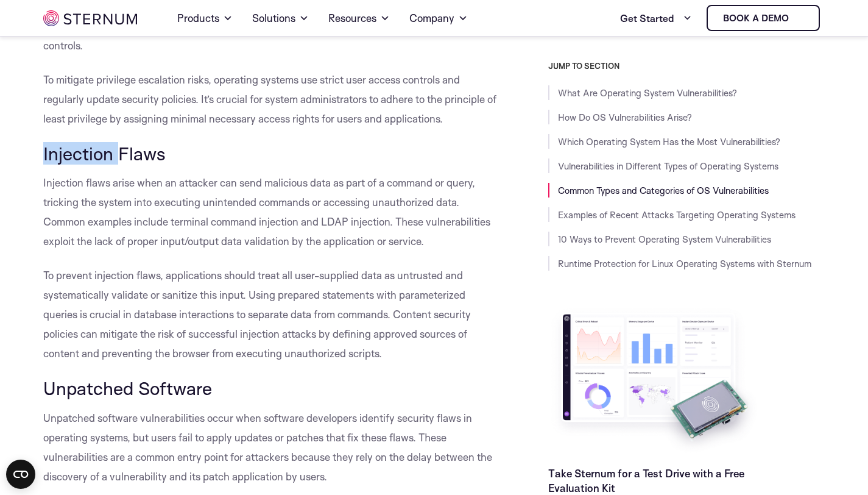 The image size is (868, 495). What do you see at coordinates (205, 18) in the screenshot?
I see `a: Products` at bounding box center [205, 18].